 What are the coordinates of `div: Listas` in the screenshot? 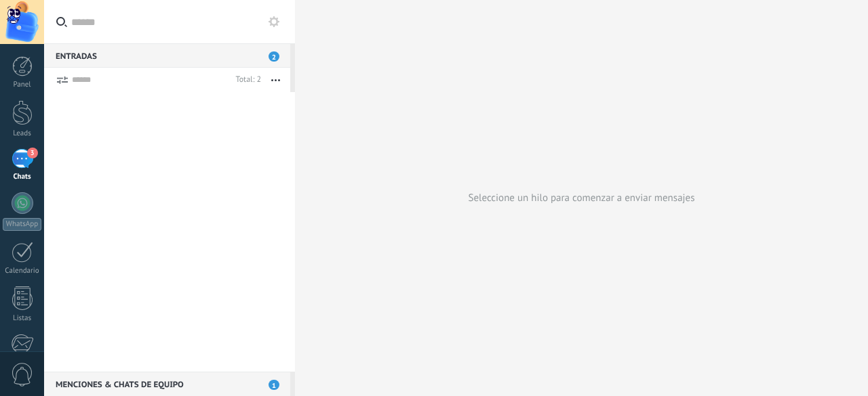 It's located at (22, 318).